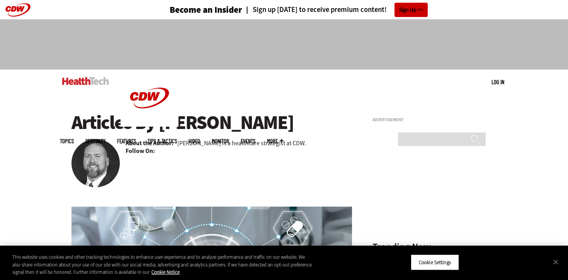 This screenshot has width=568, height=280. I want to click on a: Features, so click(126, 141).